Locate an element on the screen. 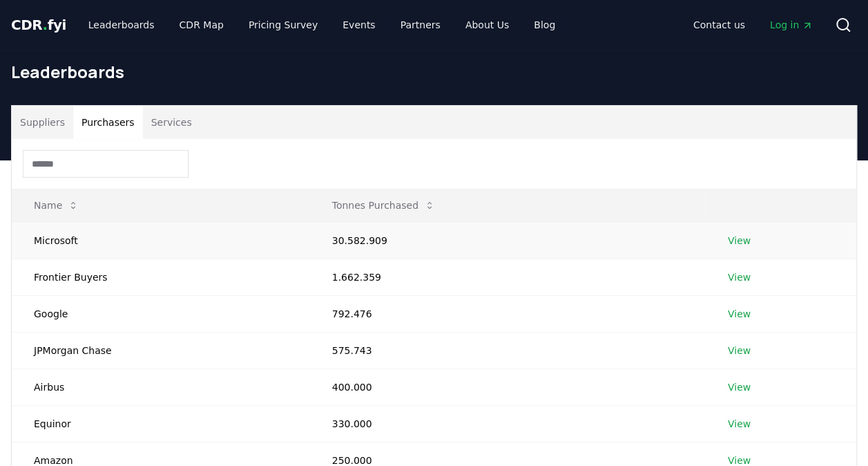 This screenshot has width=868, height=466. a: Log in is located at coordinates (791, 25).